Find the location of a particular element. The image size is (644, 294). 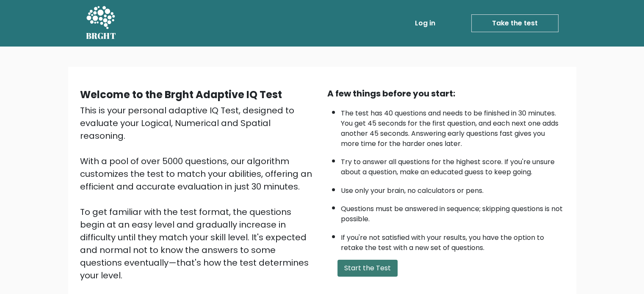

li: If you're not satisfied with your results, you have the option to retake the test with a new set ... is located at coordinates (453, 241).